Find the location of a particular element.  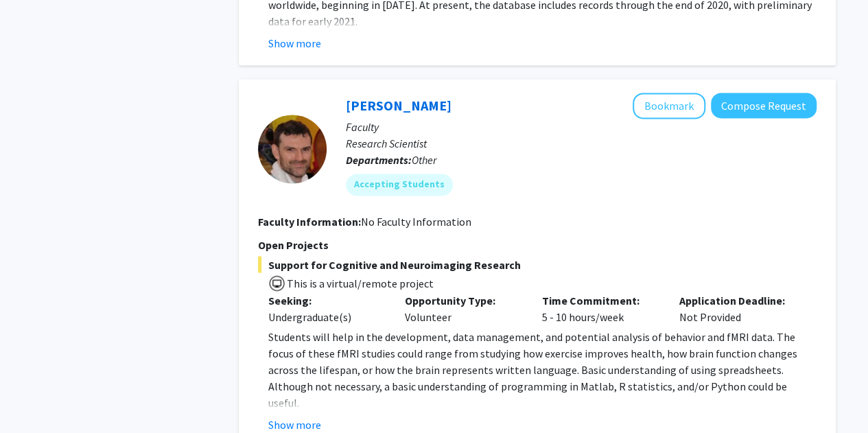

b: Faculty Information: is located at coordinates (309, 221).